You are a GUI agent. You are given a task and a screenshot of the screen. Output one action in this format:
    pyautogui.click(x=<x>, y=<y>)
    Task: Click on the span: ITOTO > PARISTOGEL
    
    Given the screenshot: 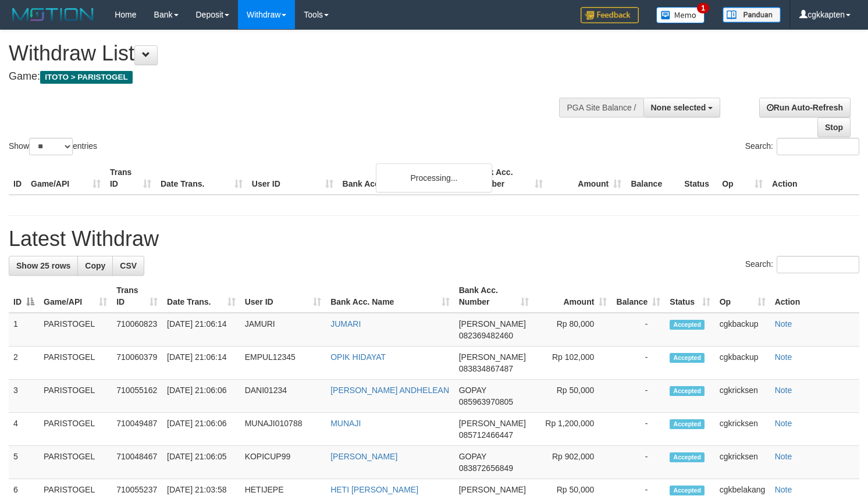 What is the action you would take?
    pyautogui.click(x=86, y=78)
    